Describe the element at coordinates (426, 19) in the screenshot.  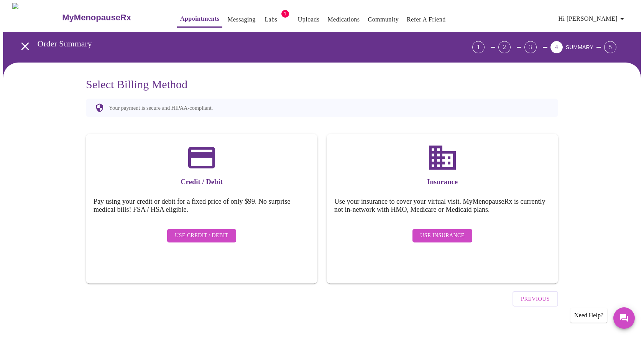
I see `button: Refer a Friend` at that location.